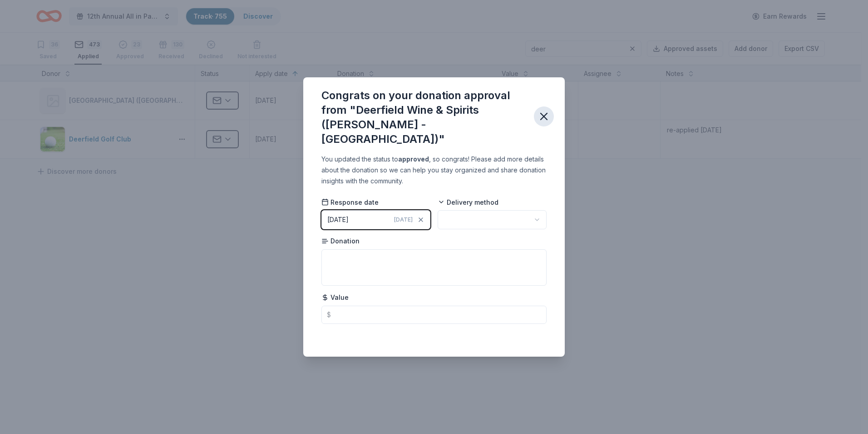 The width and height of the screenshot is (868, 434). Describe the element at coordinates (468, 203) in the screenshot. I see `span: Delivery method` at that location.